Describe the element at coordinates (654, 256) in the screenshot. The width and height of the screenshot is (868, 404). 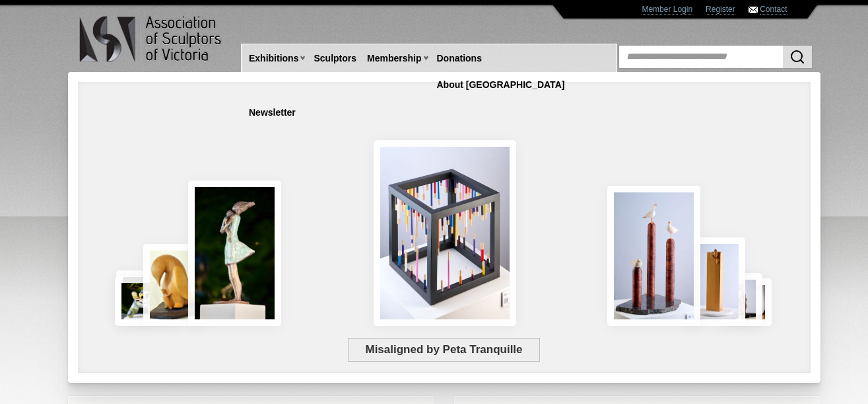
I see `img: Rising Tides` at that location.